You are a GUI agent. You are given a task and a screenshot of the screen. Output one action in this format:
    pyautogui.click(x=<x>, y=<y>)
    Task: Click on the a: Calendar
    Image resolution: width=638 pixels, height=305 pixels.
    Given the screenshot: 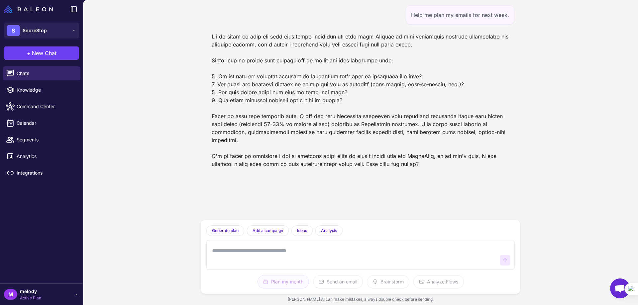 What is the action you would take?
    pyautogui.click(x=42, y=123)
    